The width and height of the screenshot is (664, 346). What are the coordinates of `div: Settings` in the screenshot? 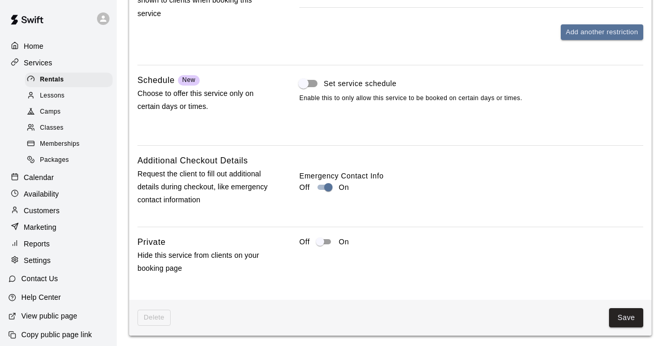 It's located at (58, 260).